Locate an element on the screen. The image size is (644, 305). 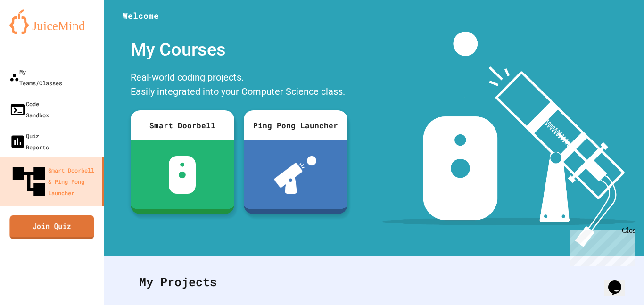
div: My Teams/Classes is located at coordinates (36, 77).